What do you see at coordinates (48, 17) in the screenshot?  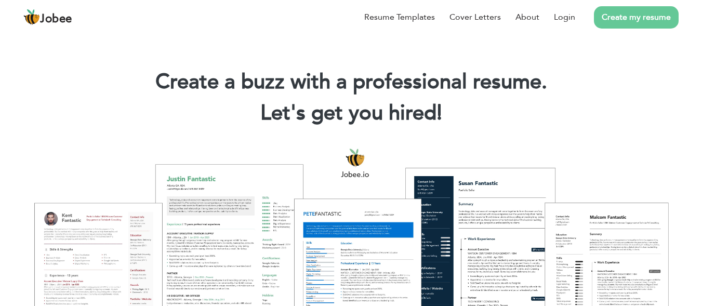 I see `a: Jobee` at bounding box center [48, 17].